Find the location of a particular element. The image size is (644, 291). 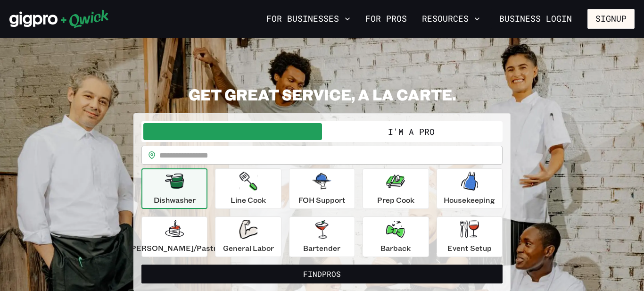

p: General Labor is located at coordinates (248, 248).